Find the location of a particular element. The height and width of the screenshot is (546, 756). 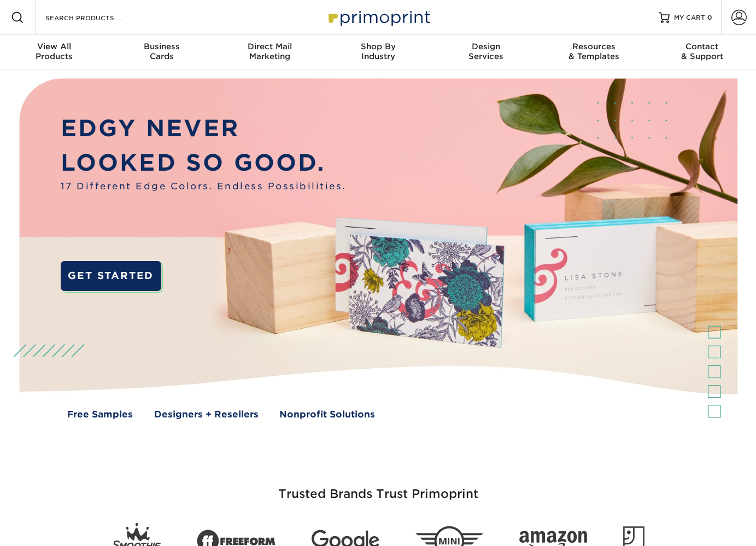

p: LOOKED SO GOOD. is located at coordinates (204, 162).